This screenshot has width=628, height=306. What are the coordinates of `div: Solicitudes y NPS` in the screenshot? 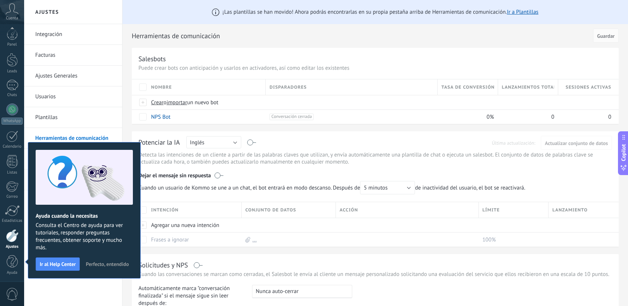 It's located at (163, 265).